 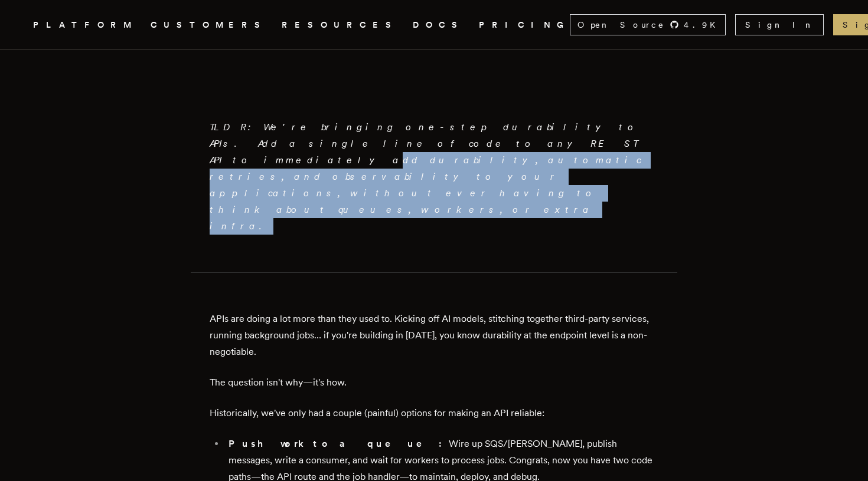 What do you see at coordinates (340, 25) in the screenshot?
I see `button: RESOURCES` at bounding box center [340, 25].